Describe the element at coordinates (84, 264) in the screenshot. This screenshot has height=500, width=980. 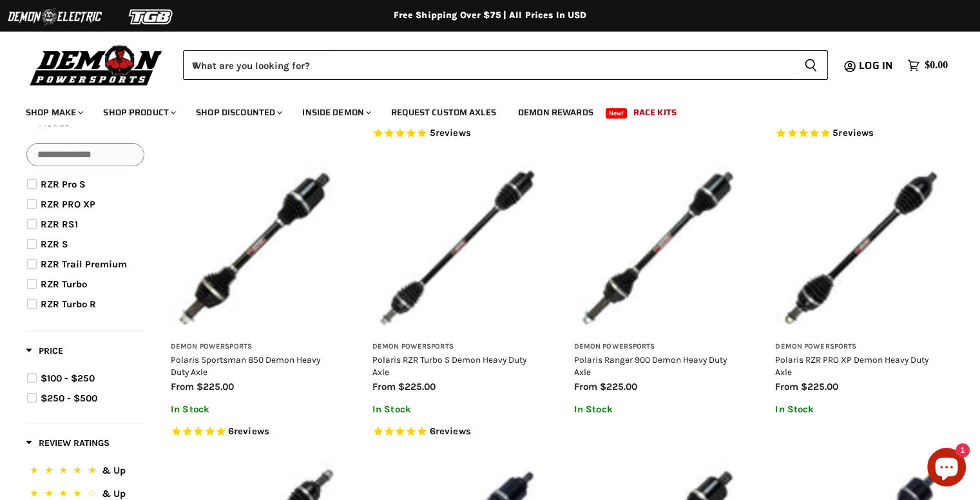
I see `span: RZR Trail Premium` at that location.